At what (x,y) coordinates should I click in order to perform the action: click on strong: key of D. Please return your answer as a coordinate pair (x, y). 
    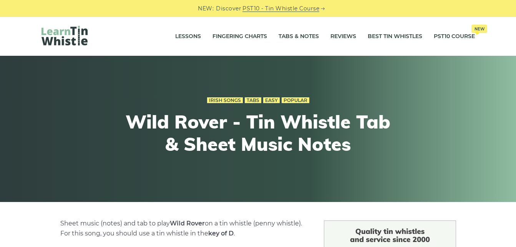
    Looking at the image, I should click on (221, 233).